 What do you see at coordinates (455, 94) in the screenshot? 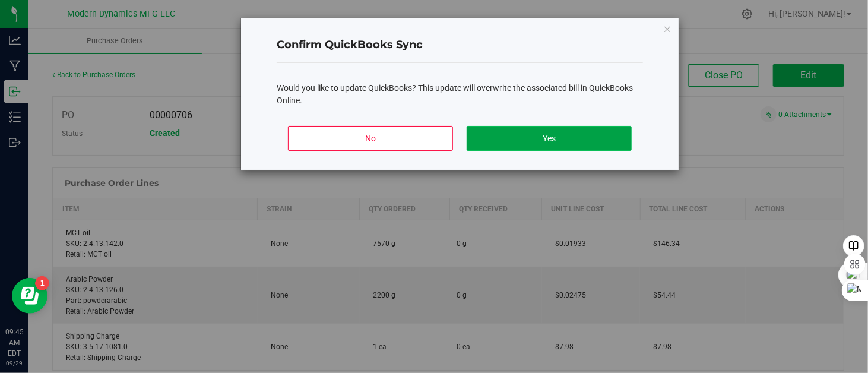
I see `span: Would you like to update QuickBooks? This update will overwrite the associated bill in QuickBooks...` at bounding box center [455, 94].